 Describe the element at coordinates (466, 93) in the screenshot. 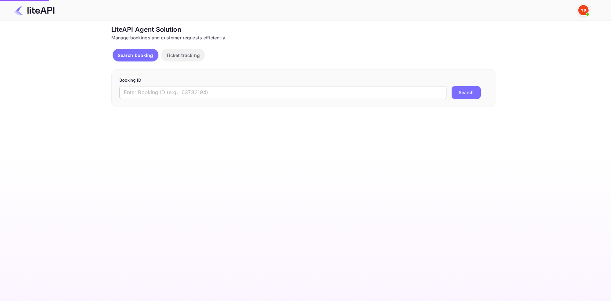

I see `button: Search` at that location.